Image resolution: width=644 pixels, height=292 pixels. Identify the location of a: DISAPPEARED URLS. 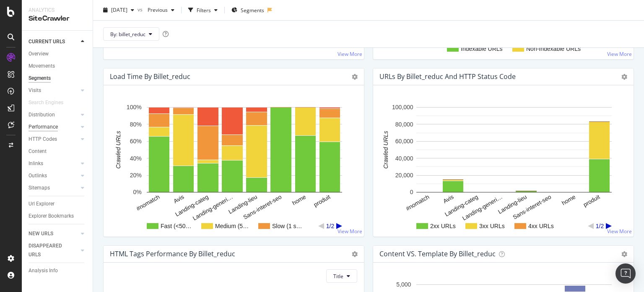
(53, 250).